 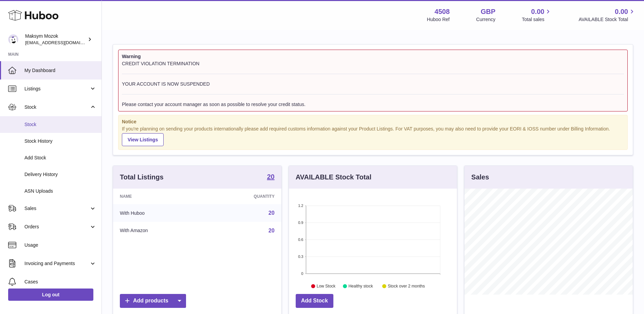 What do you see at coordinates (60, 70) in the screenshot?
I see `span: My Dashboard` at bounding box center [60, 70].